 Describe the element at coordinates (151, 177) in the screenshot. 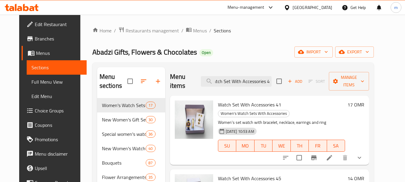

I see `span: 35` at that location.